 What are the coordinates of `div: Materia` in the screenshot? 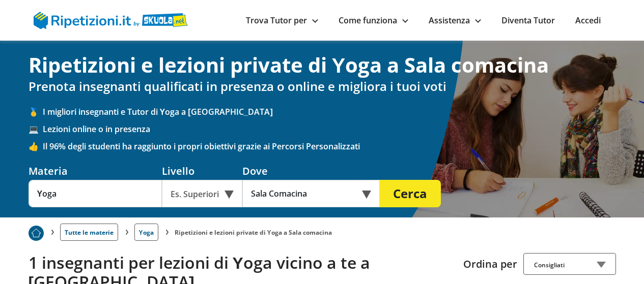 It's located at (95, 171).